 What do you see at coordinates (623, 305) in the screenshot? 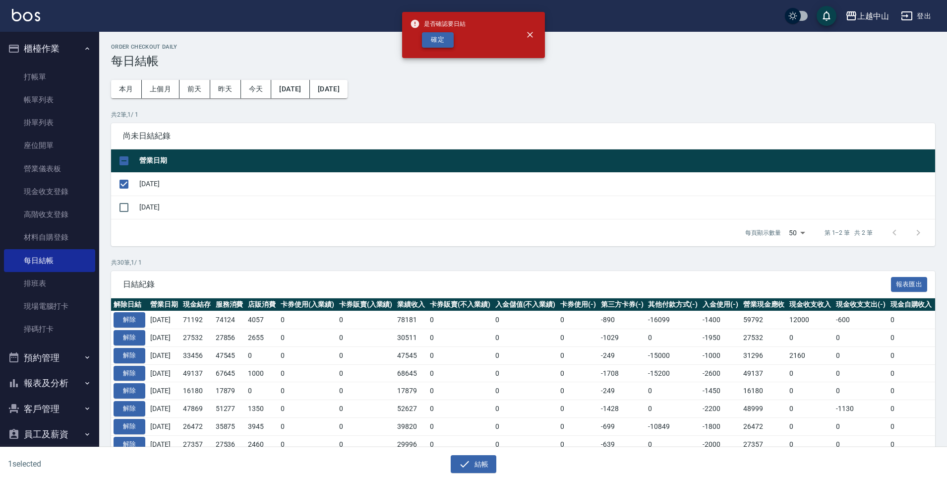
I see `th: 第三方卡券(-)` at bounding box center [623, 305].